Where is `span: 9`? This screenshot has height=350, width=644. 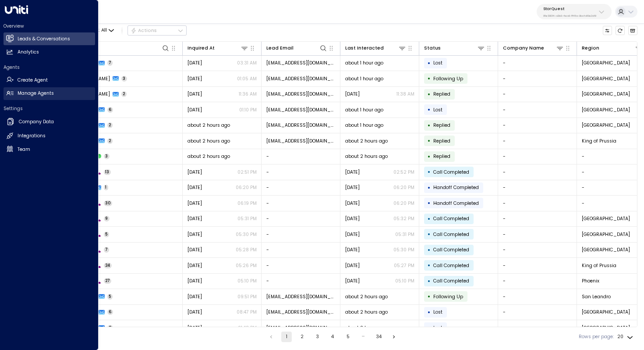
span: 9 is located at coordinates (107, 218).